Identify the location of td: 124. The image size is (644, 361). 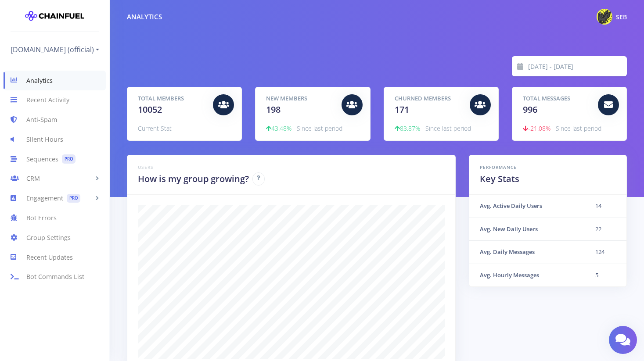
(605, 252).